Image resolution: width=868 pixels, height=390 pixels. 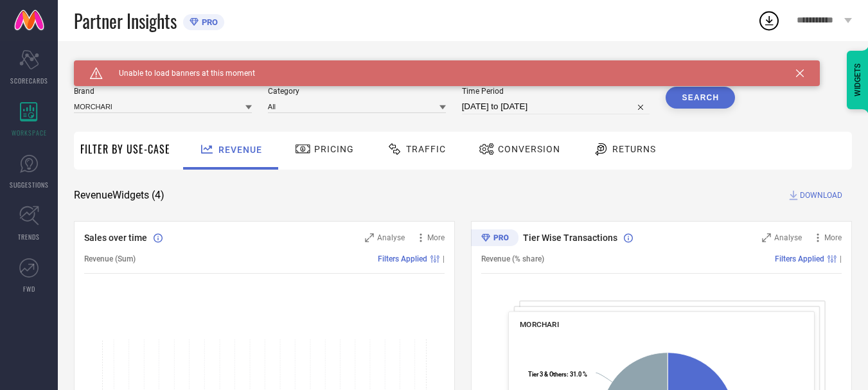 I want to click on span: Revenue Widgets ( 4 ), so click(x=119, y=195).